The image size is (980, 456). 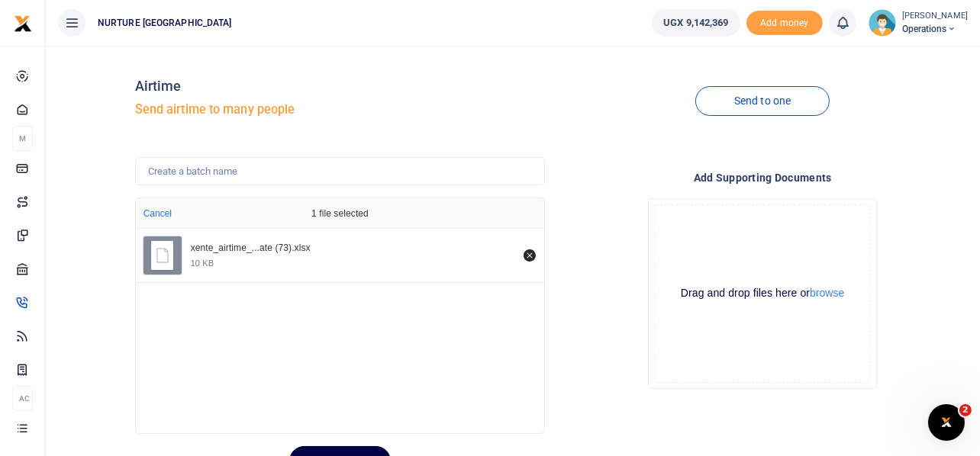 What do you see at coordinates (784, 23) in the screenshot?
I see `li: Toup your wallet` at bounding box center [784, 23].